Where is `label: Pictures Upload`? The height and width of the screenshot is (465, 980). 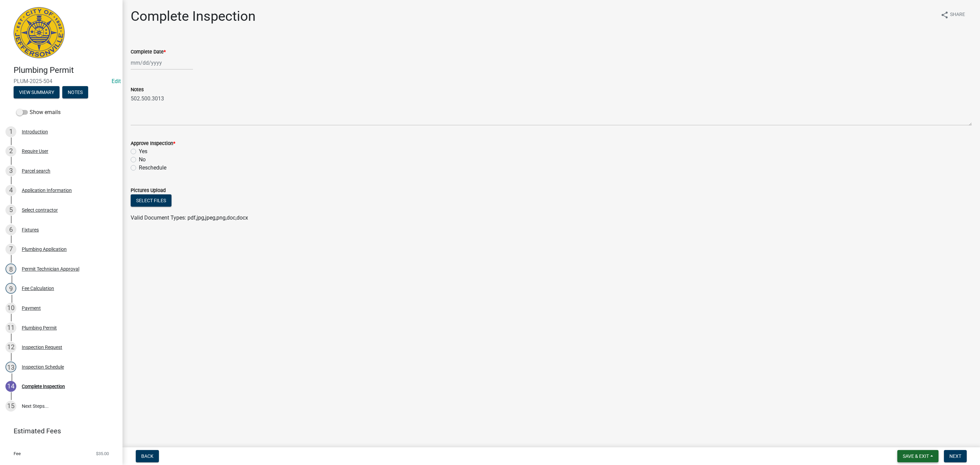 label: Pictures Upload is located at coordinates (148, 190).